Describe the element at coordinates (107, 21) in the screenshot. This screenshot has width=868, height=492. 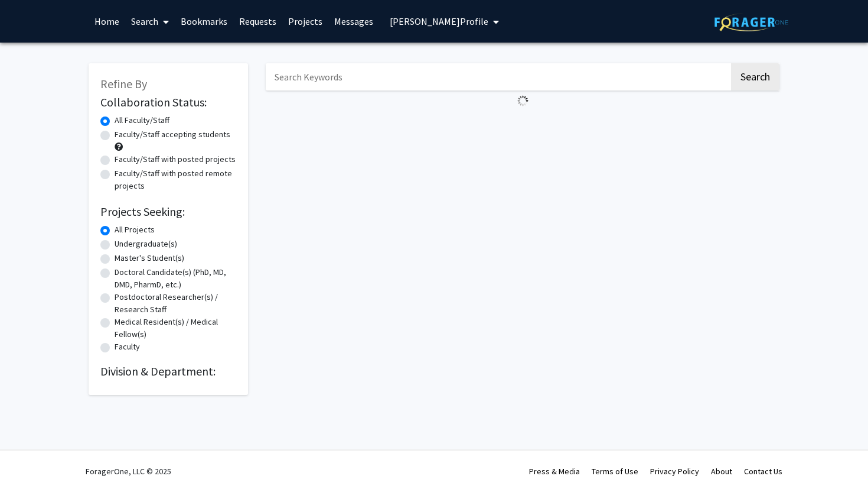
I see `a: Home` at that location.